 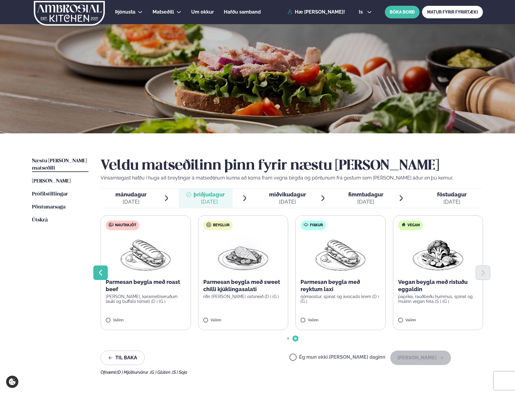 I want to click on img: Vegan.png, so click(x=438, y=255).